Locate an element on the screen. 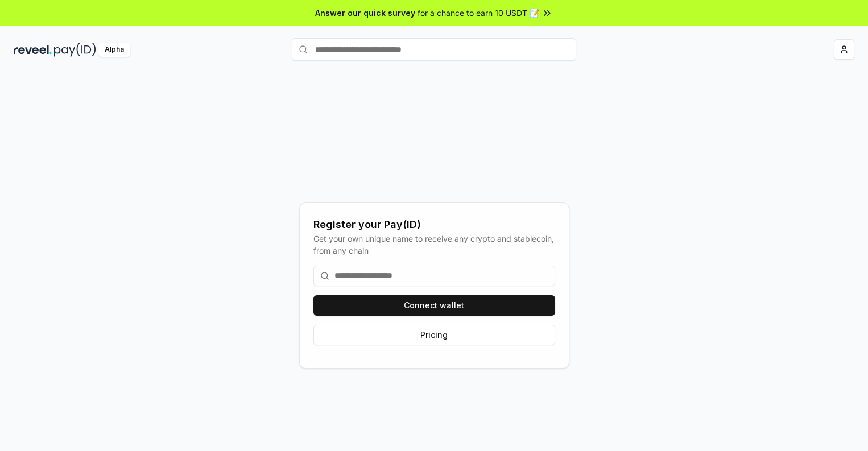 The width and height of the screenshot is (868, 451). span: for a chance to earn 10 USDT 📝 is located at coordinates (478, 13).